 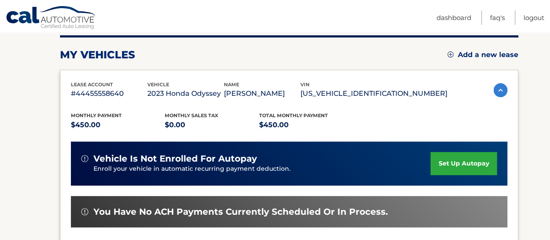 I want to click on img: accordion-active.svg, so click(x=501, y=90).